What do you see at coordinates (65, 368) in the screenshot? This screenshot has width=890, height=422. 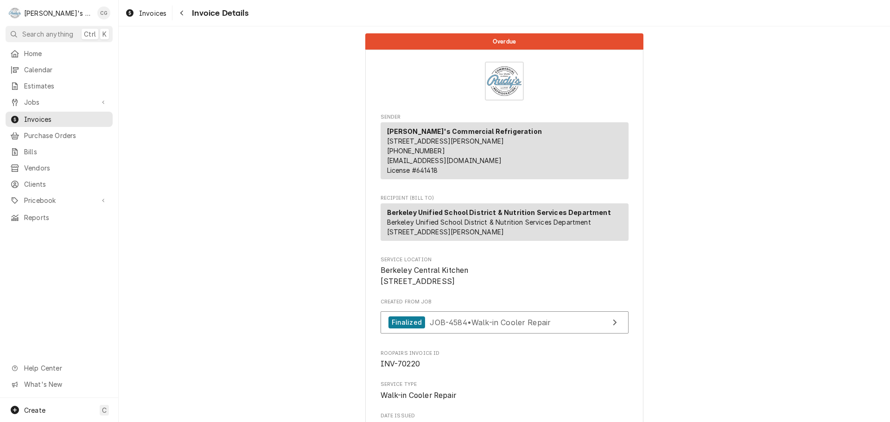 I see `span: Help Center` at bounding box center [65, 368].